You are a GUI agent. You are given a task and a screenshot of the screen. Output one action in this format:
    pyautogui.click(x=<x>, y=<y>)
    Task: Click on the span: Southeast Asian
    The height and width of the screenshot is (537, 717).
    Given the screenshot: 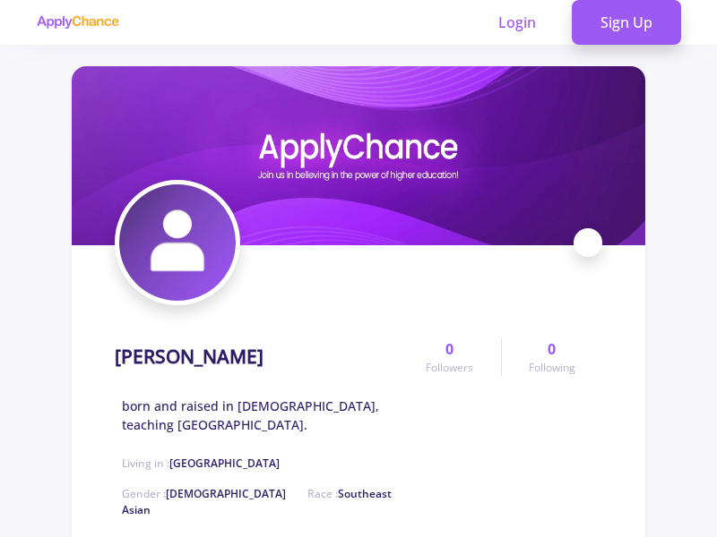 What is the action you would take?
    pyautogui.click(x=256, y=502)
    